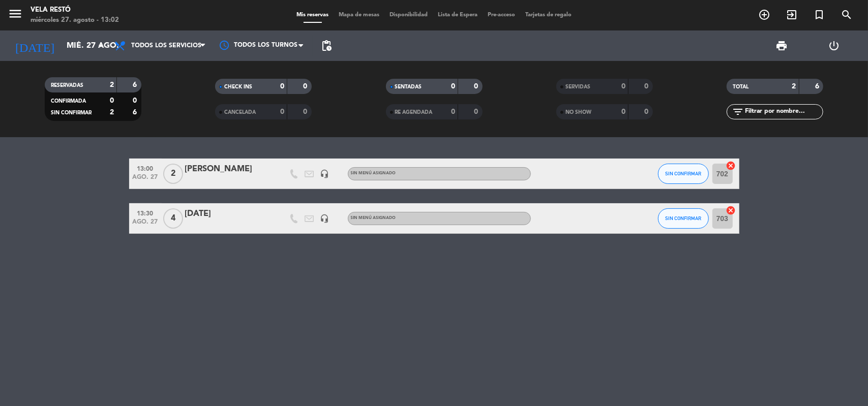 The image size is (868, 406). I want to click on span: TOTAL, so click(741, 87).